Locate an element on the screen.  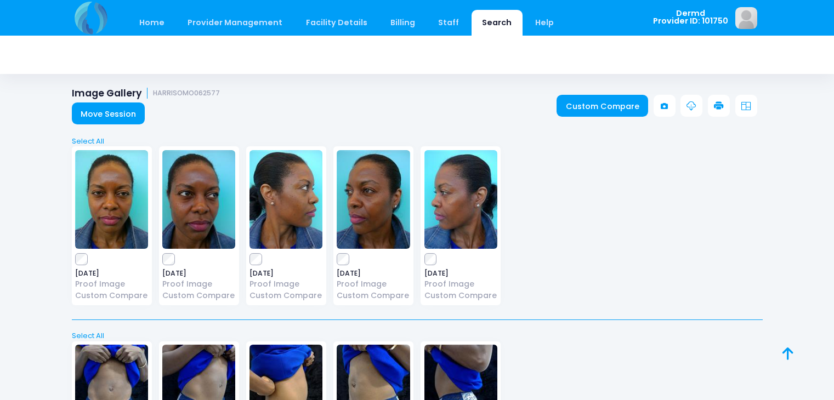
a: Facility Details is located at coordinates (336, 22).